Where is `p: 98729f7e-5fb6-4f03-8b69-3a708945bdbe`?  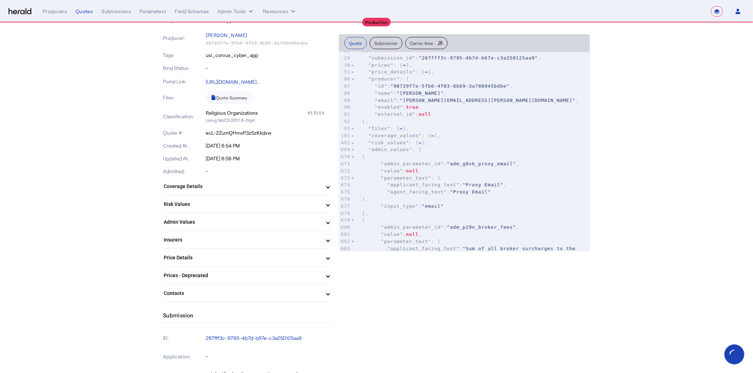
p: 98729f7e-5fb6-4f03-8b69-3a708945bdbe is located at coordinates (268, 43).